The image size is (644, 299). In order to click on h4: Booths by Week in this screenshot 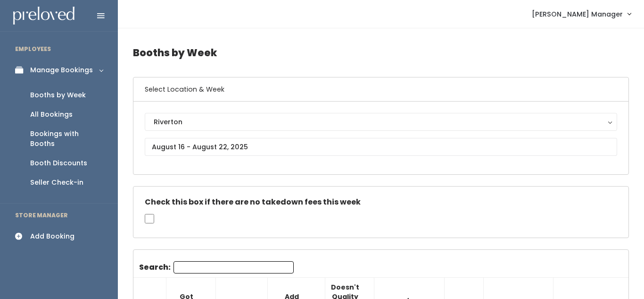, I will do `click(381, 52)`.